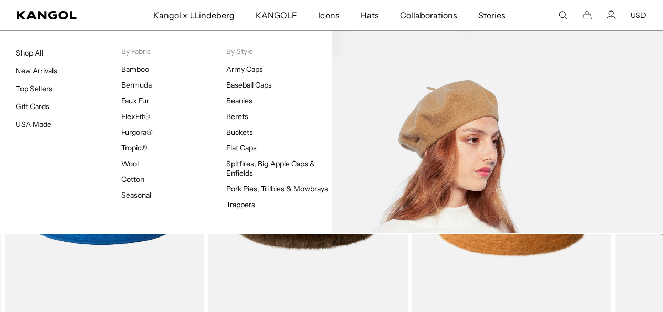 This screenshot has width=663, height=312. Describe the element at coordinates (59, 15) in the screenshot. I see `a: Kangol` at that location.